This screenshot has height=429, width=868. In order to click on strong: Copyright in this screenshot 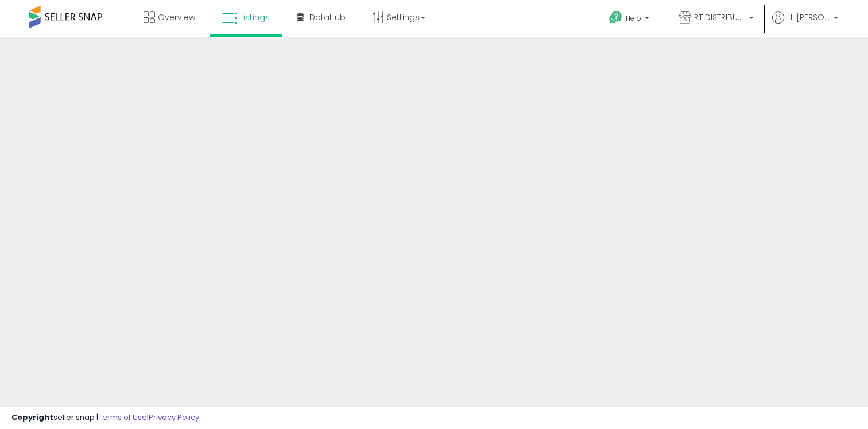, I will do `click(32, 417)`.